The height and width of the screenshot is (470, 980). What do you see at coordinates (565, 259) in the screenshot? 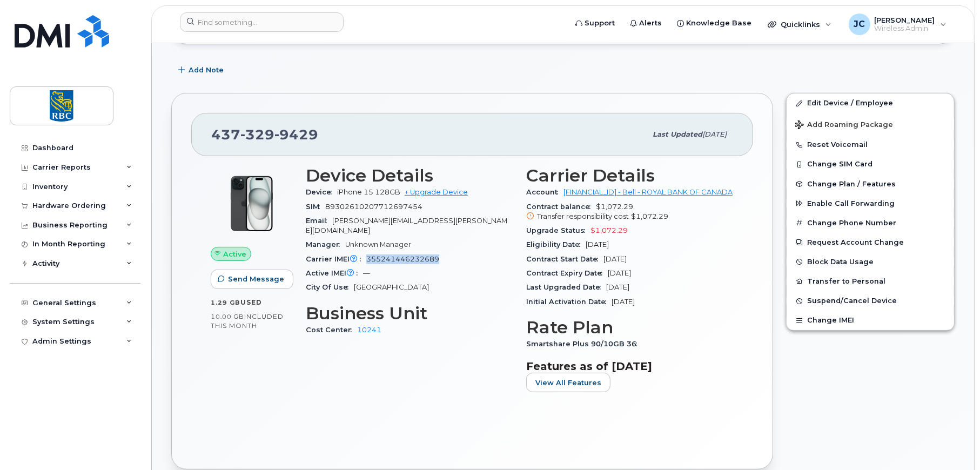
I see `span: Contract Start Date` at bounding box center [565, 259].